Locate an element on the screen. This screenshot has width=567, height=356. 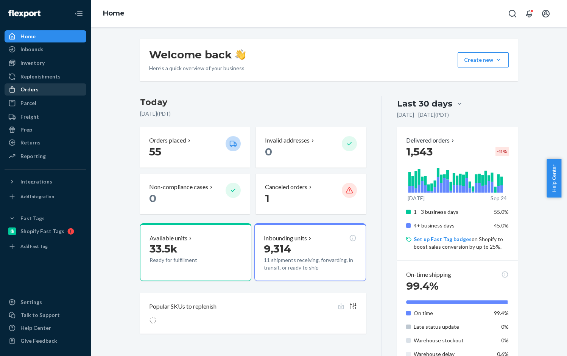
a: Reporting is located at coordinates (45, 156).